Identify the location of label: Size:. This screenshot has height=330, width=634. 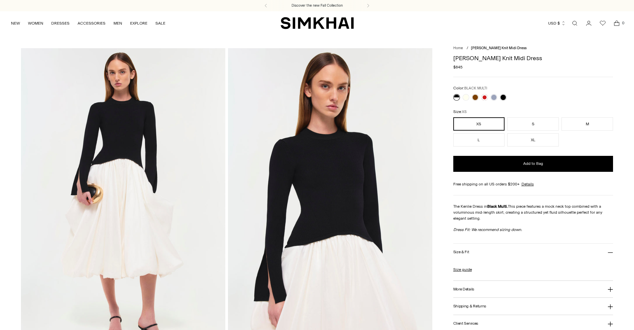
(460, 112).